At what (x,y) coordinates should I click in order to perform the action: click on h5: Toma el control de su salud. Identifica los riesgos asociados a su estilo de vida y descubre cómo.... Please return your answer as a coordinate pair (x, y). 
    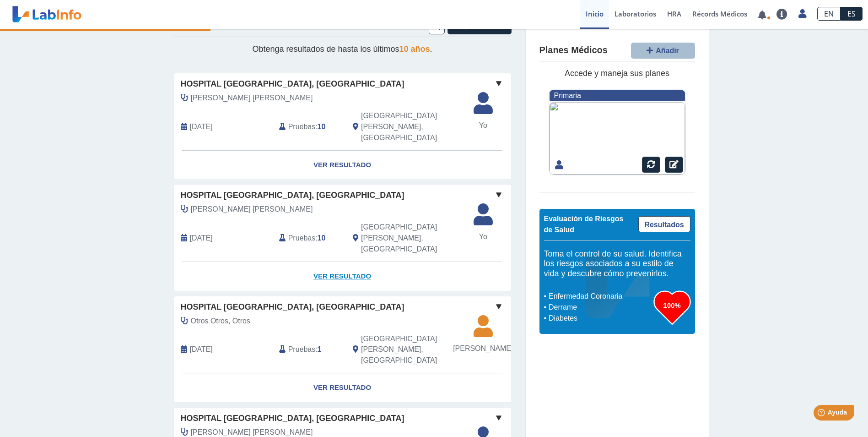
    Looking at the image, I should click on (618, 264).